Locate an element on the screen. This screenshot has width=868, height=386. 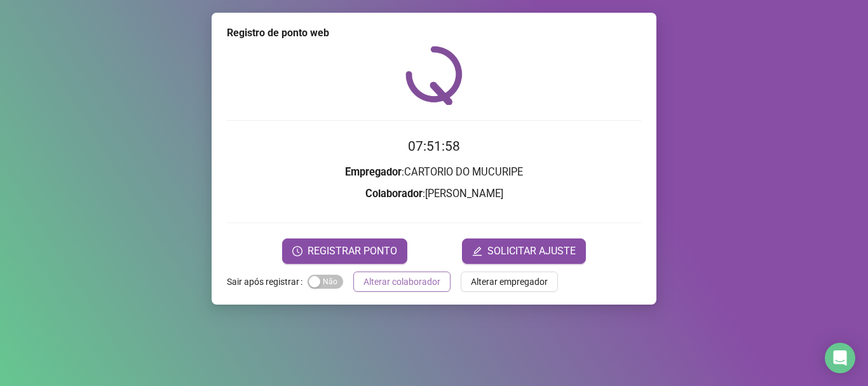
button: REGISTRAR PONTO is located at coordinates (344, 251).